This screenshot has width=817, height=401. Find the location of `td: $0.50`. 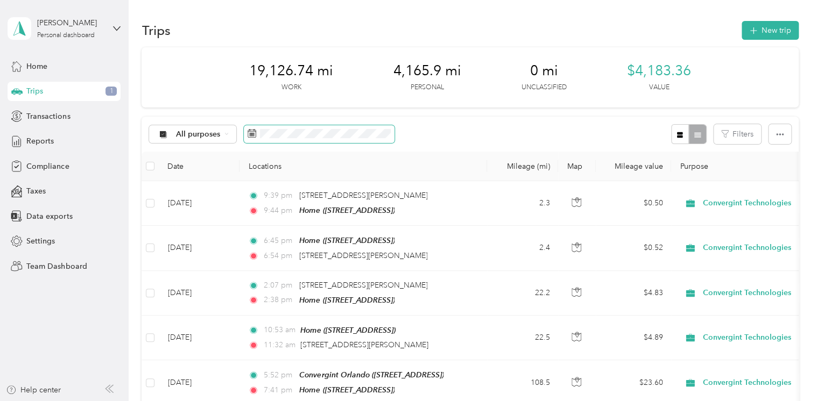

td: $0.50 is located at coordinates (633, 203).